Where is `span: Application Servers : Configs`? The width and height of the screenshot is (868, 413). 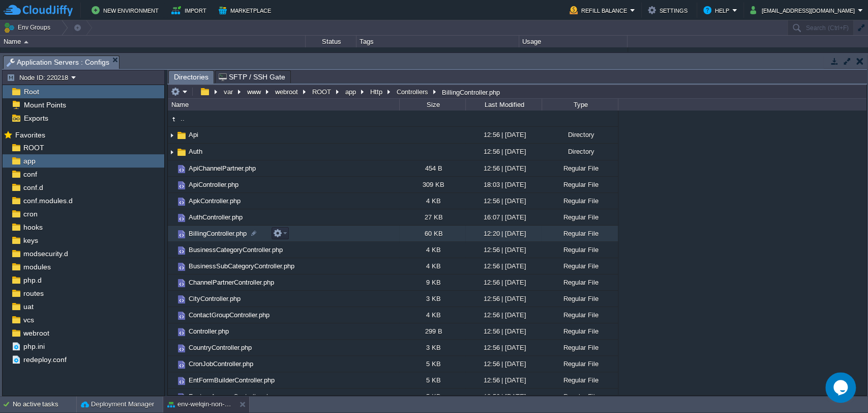
span: Application Servers : Configs is located at coordinates (58, 62).